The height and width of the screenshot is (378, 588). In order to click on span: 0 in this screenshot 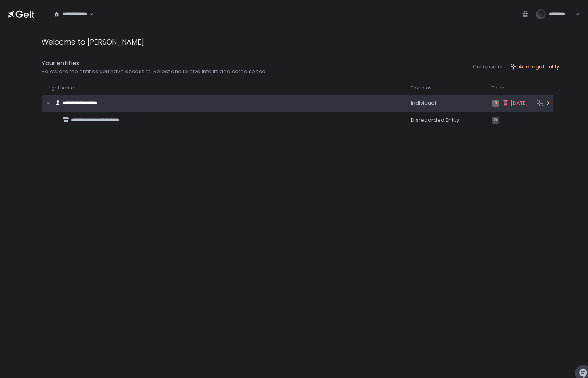, I will do `click(495, 120)`.